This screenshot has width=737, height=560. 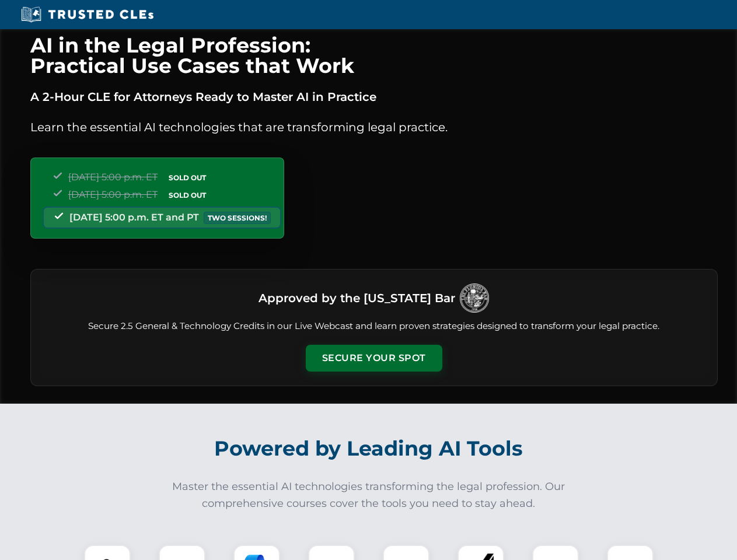 I want to click on img: Trusted CLEs, so click(x=87, y=14).